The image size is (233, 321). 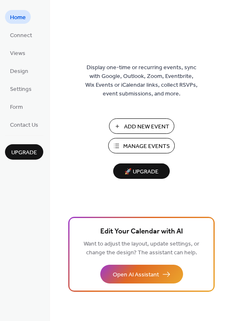 What do you see at coordinates (21, 88) in the screenshot?
I see `a: Settings` at bounding box center [21, 88].